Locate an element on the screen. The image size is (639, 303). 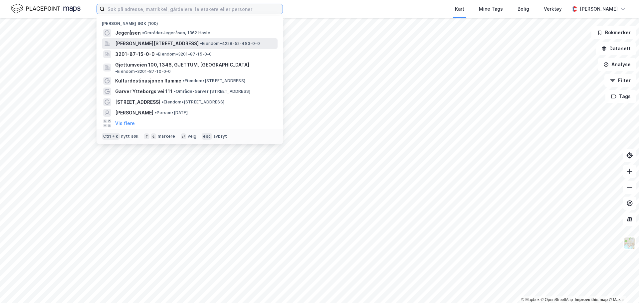
div: velg is located at coordinates (192, 137).